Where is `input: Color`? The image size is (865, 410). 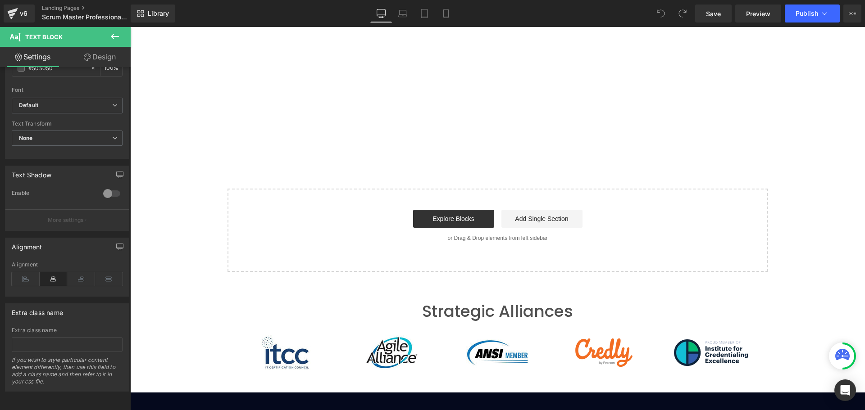
input: Color is located at coordinates (57, 68).